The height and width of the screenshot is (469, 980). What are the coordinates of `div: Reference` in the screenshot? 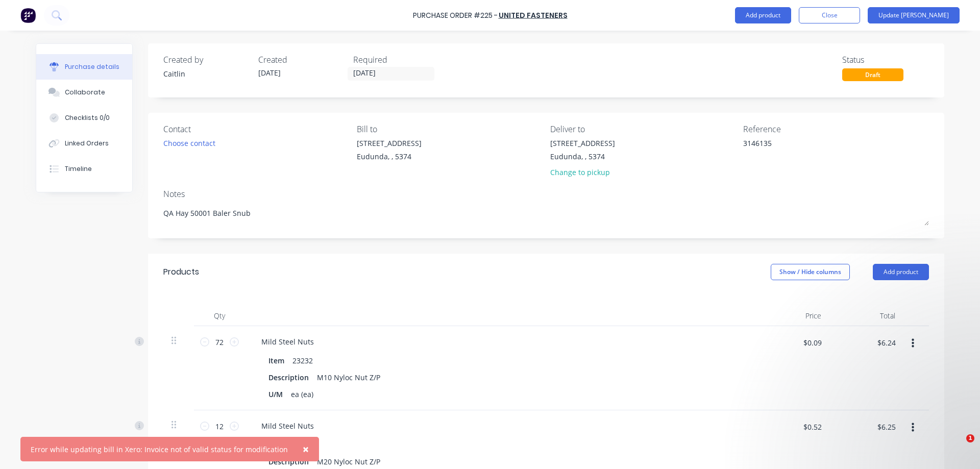 It's located at (836, 129).